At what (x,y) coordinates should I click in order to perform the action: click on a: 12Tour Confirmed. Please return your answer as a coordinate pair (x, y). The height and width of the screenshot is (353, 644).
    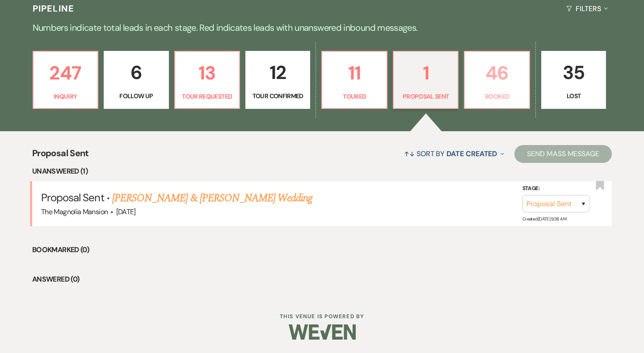
    Looking at the image, I should click on (277, 80).